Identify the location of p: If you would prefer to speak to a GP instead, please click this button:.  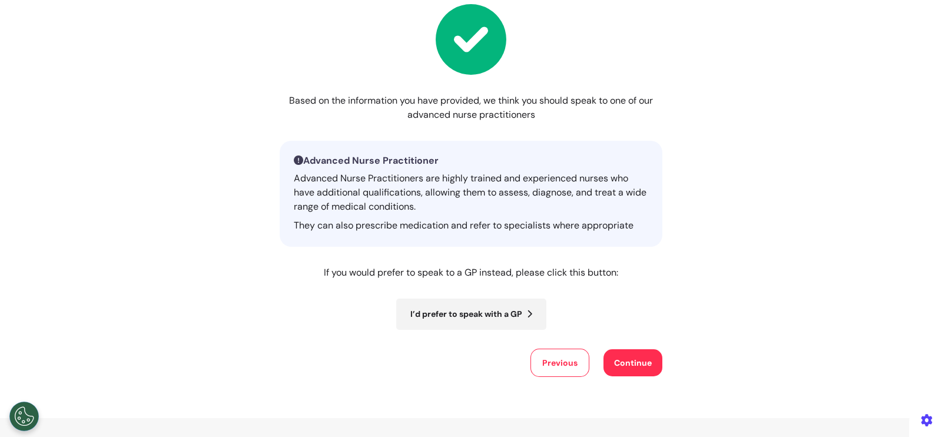
(471, 273).